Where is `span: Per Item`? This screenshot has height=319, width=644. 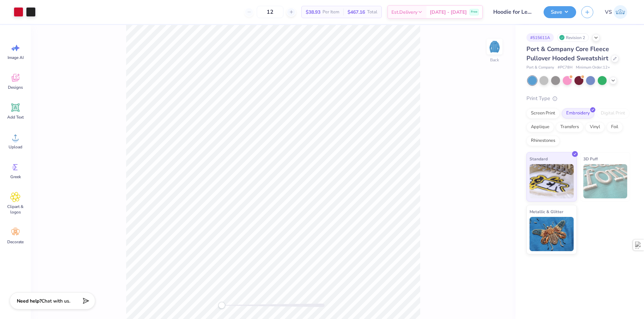 span: Per Item is located at coordinates (331, 12).